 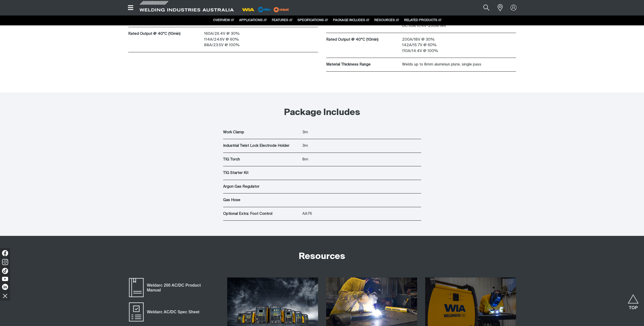 What do you see at coordinates (261, 40) in the screenshot?
I see `p: 160A/26.4V @ 30% 114A/24.6V @ 60% 88A/23.5V @ 100%` at bounding box center [261, 40].